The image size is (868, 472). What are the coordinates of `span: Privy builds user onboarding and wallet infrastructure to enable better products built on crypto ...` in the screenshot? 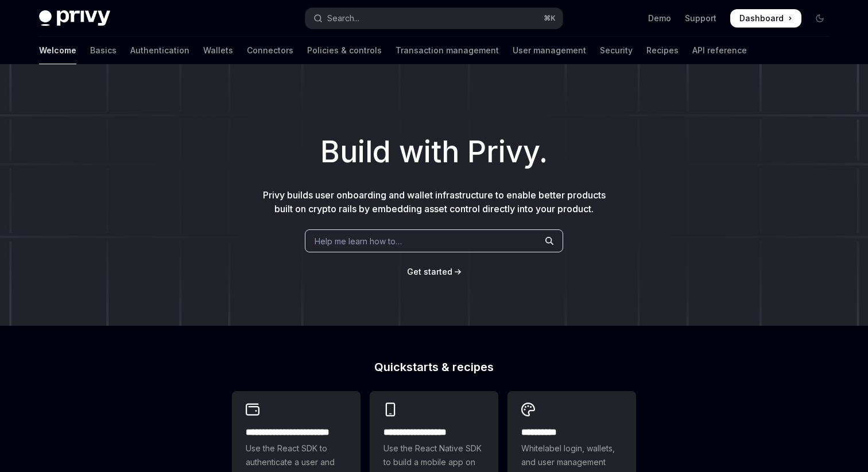 It's located at (434, 202).